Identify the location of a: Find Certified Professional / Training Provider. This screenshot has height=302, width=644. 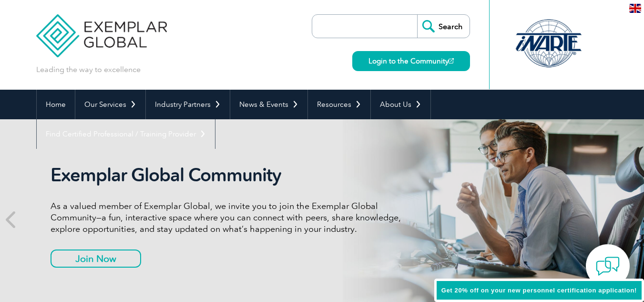
(126, 134).